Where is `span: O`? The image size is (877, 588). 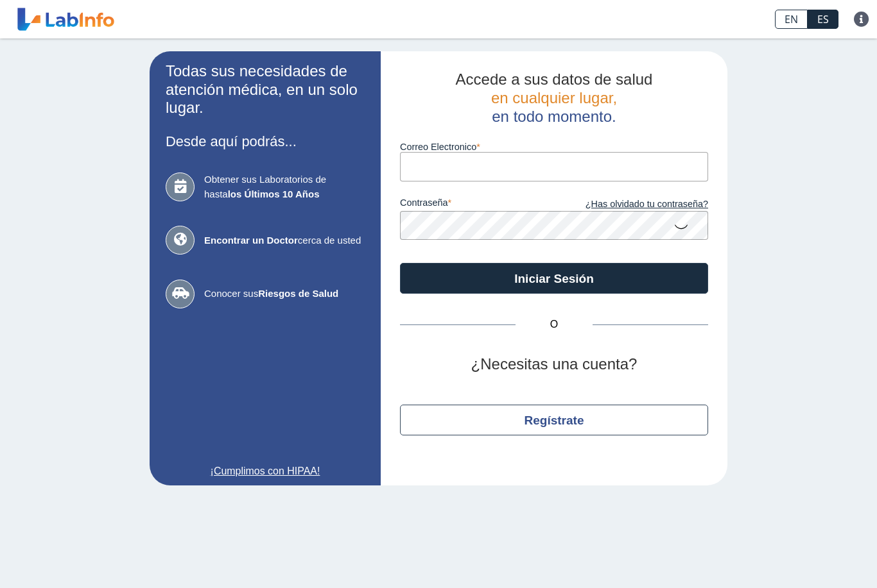 span: O is located at coordinates (554, 325).